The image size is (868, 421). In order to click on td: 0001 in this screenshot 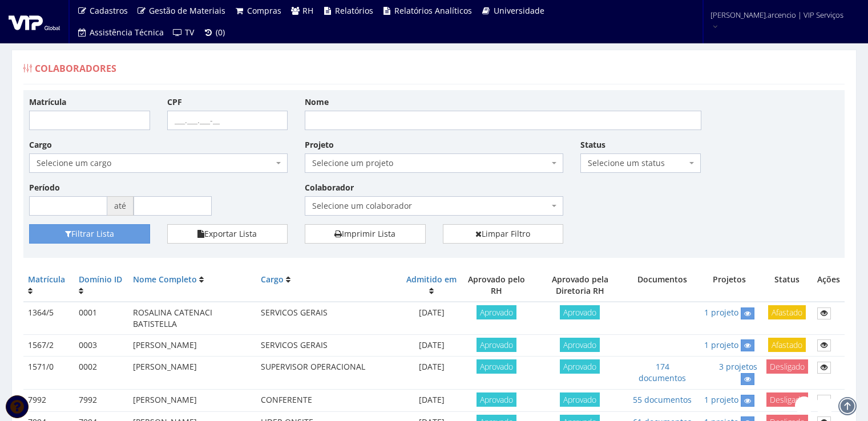, I will do `click(101, 318)`.